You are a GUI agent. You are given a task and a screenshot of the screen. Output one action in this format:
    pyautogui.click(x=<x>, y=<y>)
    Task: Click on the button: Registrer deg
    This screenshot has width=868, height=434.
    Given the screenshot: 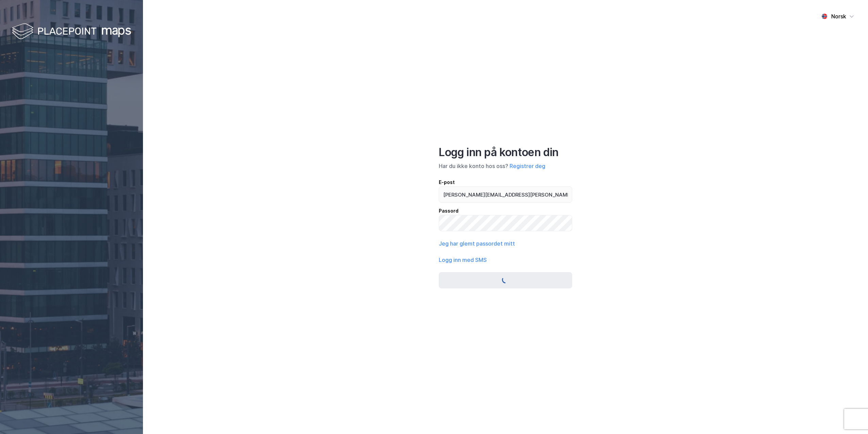 What is the action you would take?
    pyautogui.click(x=527, y=166)
    